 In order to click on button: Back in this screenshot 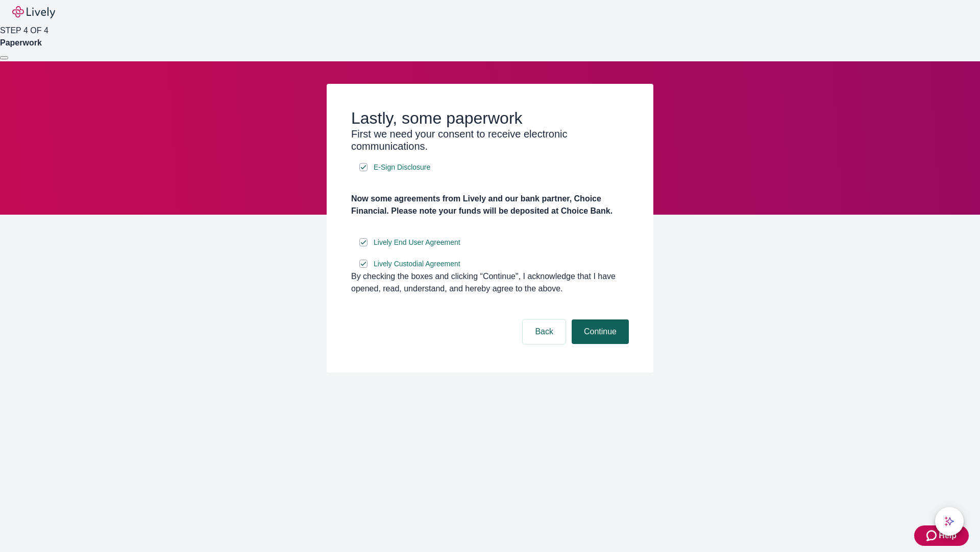, I will do `click(544, 332)`.